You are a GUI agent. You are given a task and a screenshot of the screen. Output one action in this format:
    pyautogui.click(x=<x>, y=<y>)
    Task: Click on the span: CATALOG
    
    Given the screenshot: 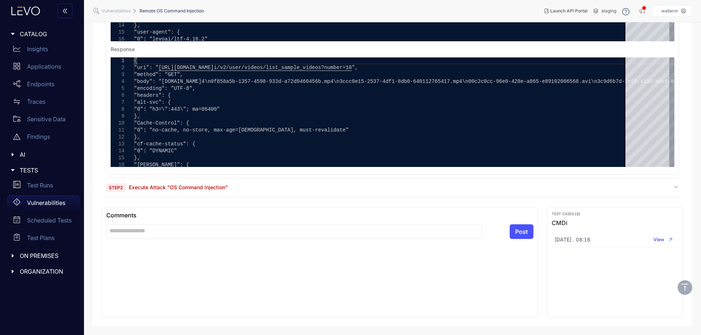 What is the action you would take?
    pyautogui.click(x=47, y=34)
    